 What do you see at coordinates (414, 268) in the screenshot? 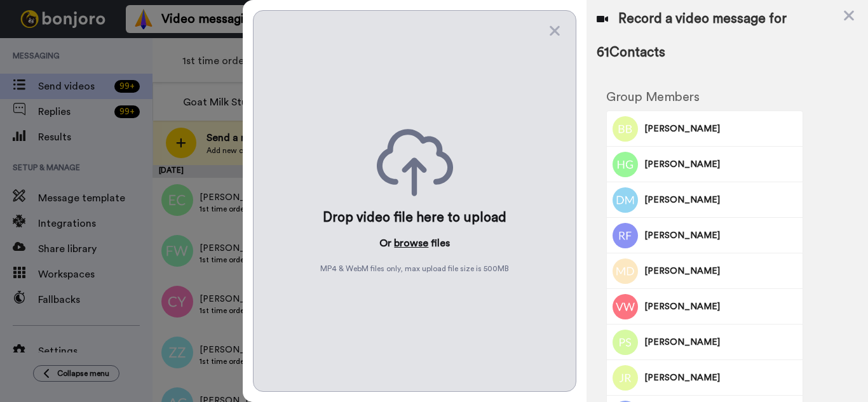
I see `span: MP4 & WebM files only, max upload file size is 500 MB` at bounding box center [414, 268].